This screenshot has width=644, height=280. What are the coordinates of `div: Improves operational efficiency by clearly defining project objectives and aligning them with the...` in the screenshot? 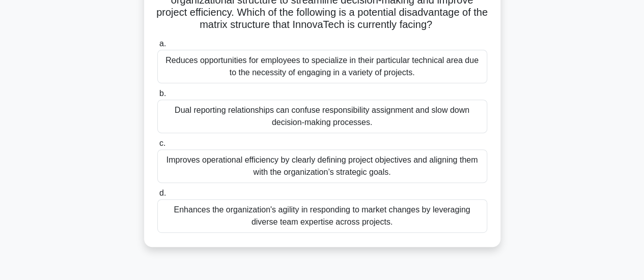 It's located at (323, 166).